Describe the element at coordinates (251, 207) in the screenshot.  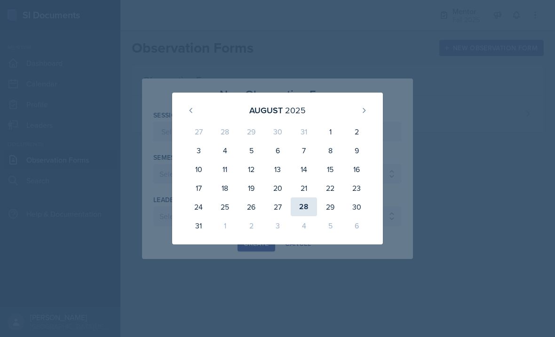
I see `div: 26` at that location.